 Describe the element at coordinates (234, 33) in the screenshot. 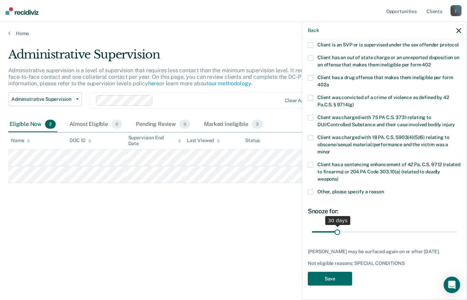

I see `a: Home` at that location.